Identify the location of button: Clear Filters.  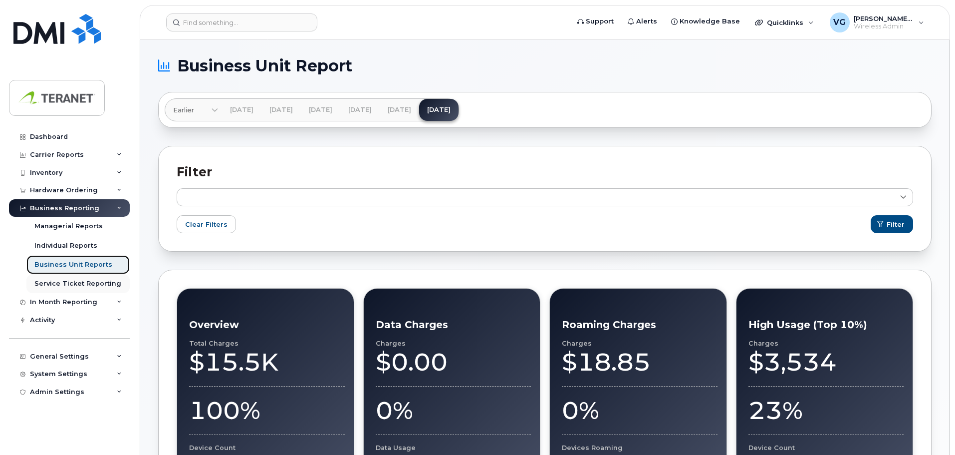
(206, 224).